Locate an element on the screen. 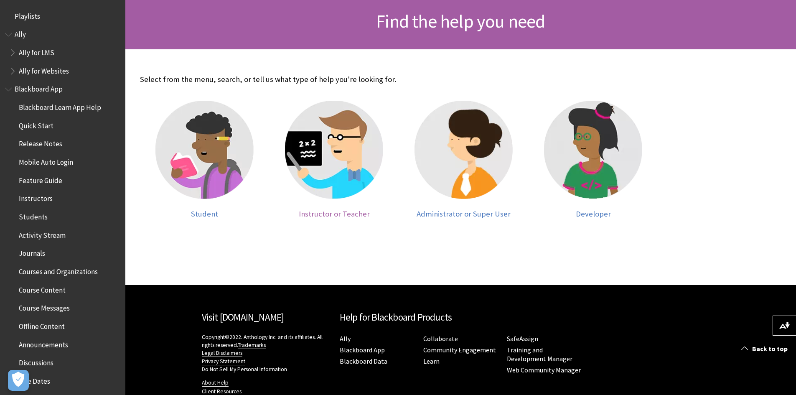  a: Do Not Sell My Personal Information is located at coordinates (245, 369).